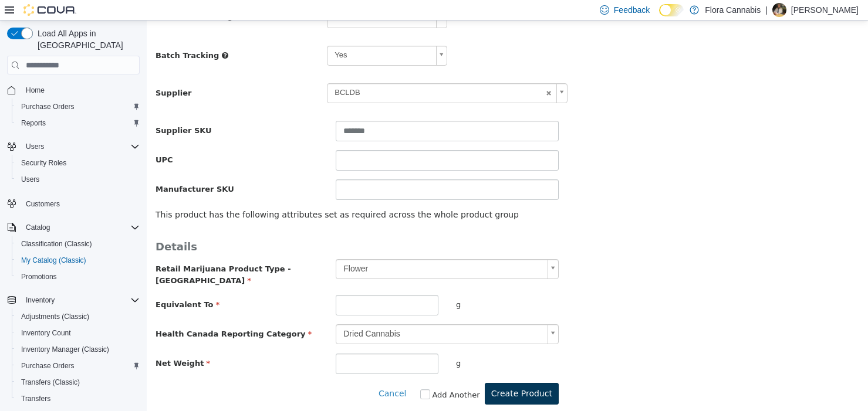 This screenshot has width=868, height=411. What do you see at coordinates (308, 375) in the screenshot?
I see `label: Add Another` at bounding box center [308, 375].